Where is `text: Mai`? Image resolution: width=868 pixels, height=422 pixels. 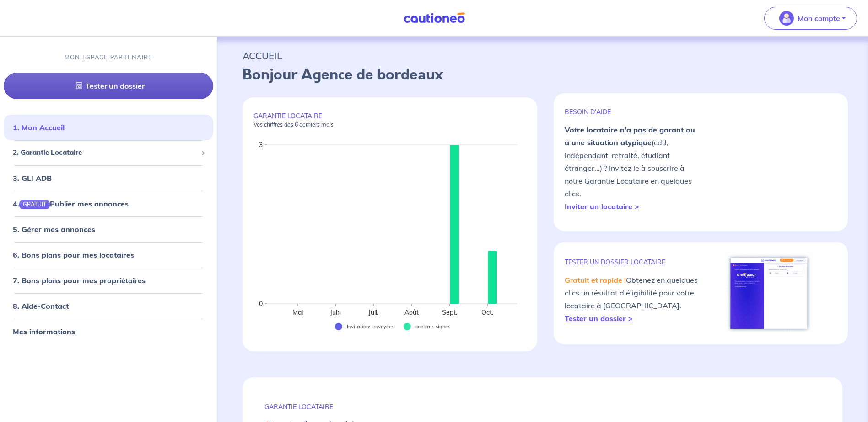 text: Mai is located at coordinates (298, 313).